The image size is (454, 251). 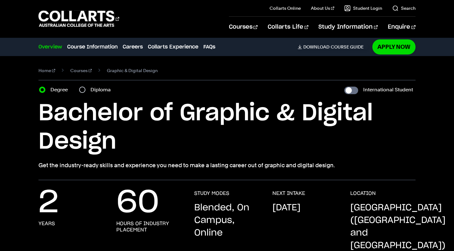 I want to click on label: Diploma, so click(x=102, y=90).